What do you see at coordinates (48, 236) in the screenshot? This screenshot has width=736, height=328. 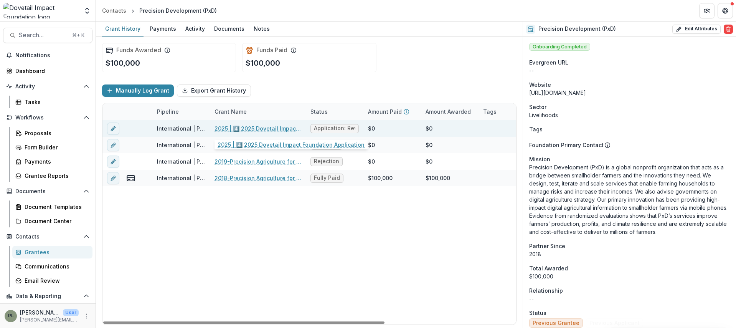 I see `span: Contacts` at bounding box center [48, 236].